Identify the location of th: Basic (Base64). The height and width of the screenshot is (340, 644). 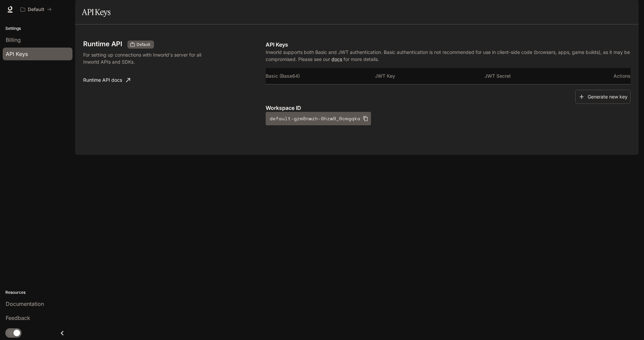
(320, 76).